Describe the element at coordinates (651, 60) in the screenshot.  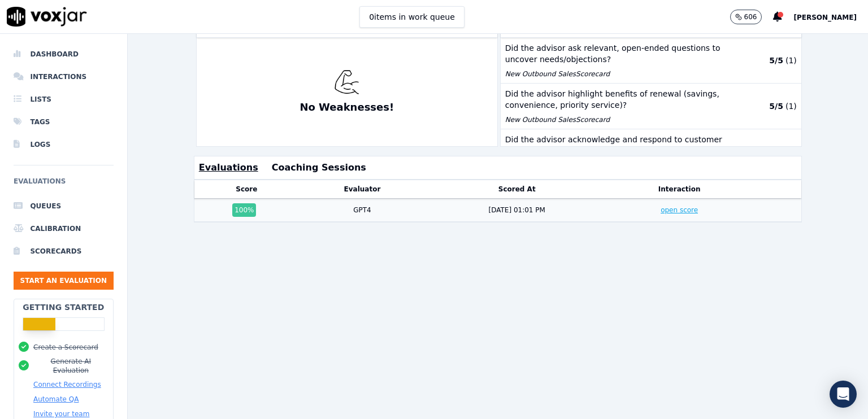
I see `button: Did the advisor ask relevant, open-ended questions to uncover needs/objections? New Outbound Sale...` at that location.